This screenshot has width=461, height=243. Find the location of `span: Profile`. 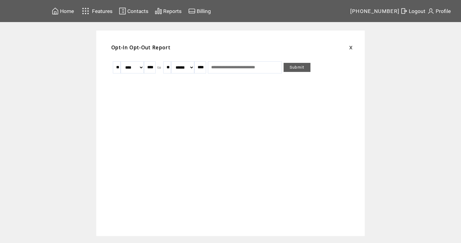

span: Profile is located at coordinates (443, 11).